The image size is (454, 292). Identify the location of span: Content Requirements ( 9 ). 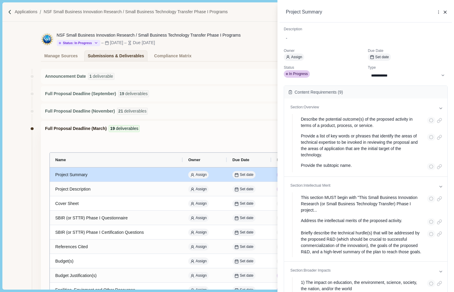
(319, 92).